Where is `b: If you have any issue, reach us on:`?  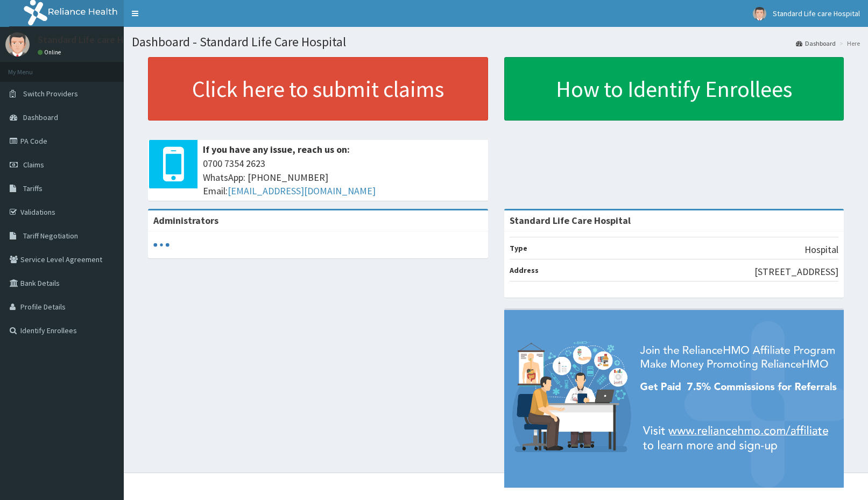
b: If you have any issue, reach us on: is located at coordinates (276, 149).